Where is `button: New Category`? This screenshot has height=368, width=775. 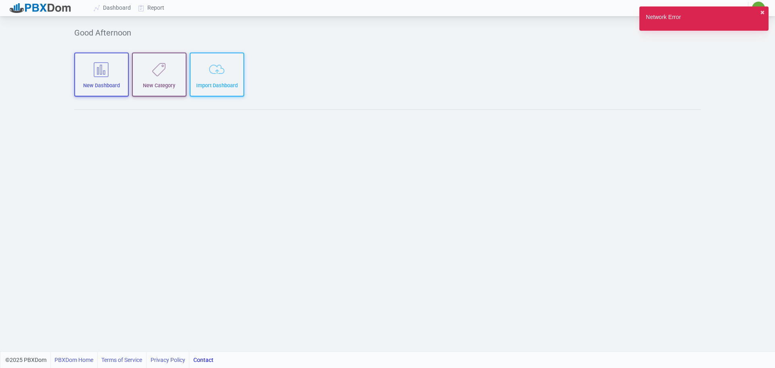
button: New Category is located at coordinates (159, 74).